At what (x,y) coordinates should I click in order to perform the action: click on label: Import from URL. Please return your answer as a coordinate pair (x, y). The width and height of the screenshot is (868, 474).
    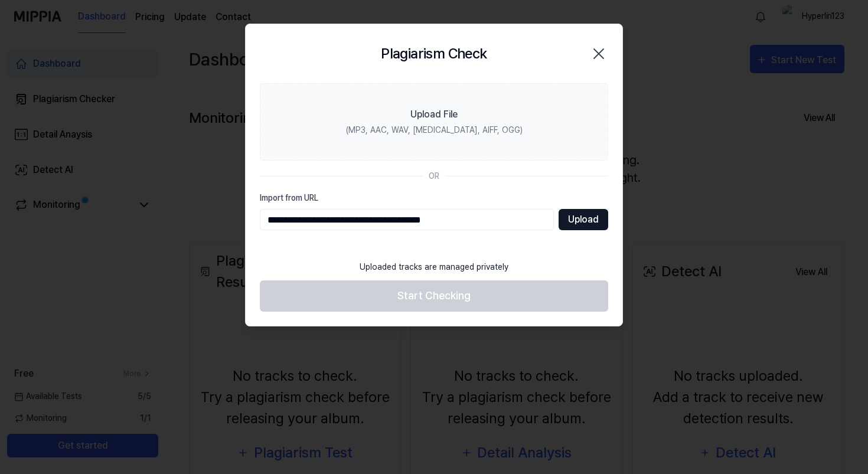
    Looking at the image, I should click on (434, 198).